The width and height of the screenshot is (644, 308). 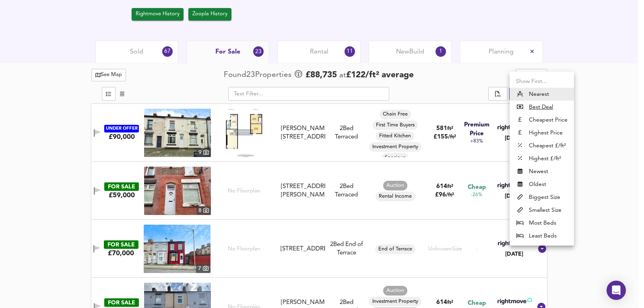 What do you see at coordinates (541, 158) in the screenshot?
I see `li: Highest £/ft²` at bounding box center [541, 158].